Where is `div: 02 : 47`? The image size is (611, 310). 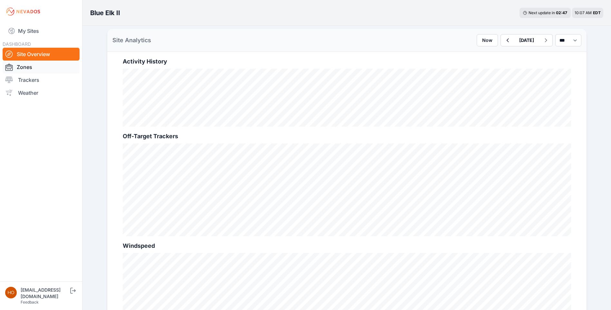 div: 02 : 47 is located at coordinates (562, 13).